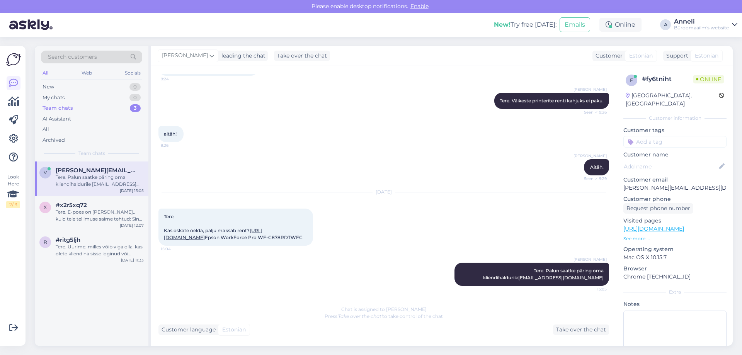  I want to click on div: # fy6tniht, so click(667, 79).